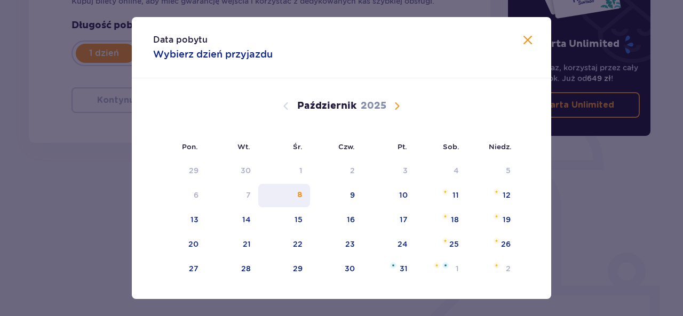 This screenshot has width=683, height=316. I want to click on td: wtorek, 14 października 2025, so click(232, 220).